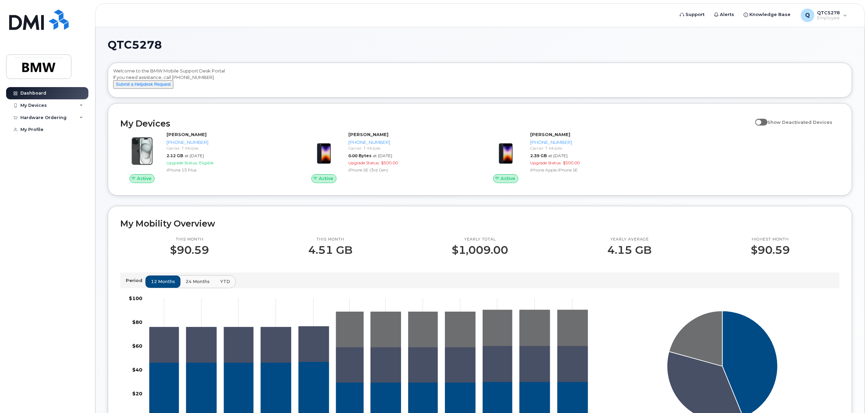 The image size is (868, 413). Describe the element at coordinates (770, 239) in the screenshot. I see `p: Highest month` at that location.